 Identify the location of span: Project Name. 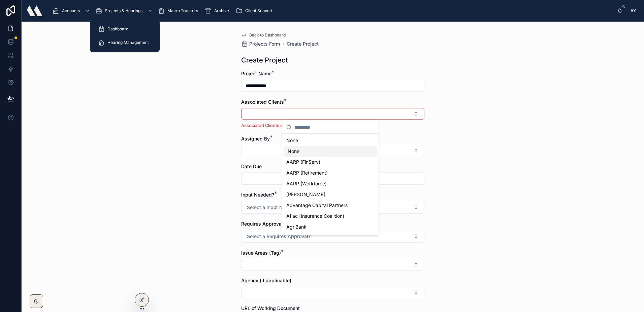
(256, 73).